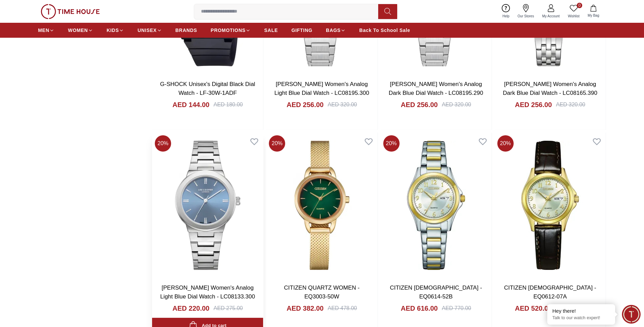  Describe the element at coordinates (506, 16) in the screenshot. I see `span: Help` at that location.